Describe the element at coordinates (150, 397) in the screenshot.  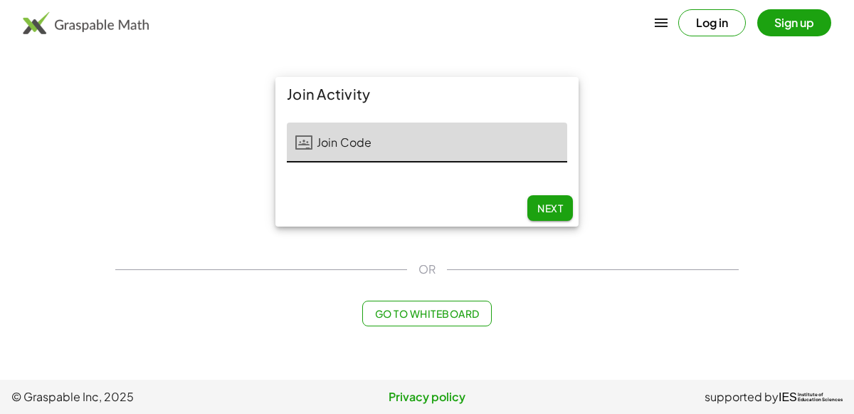
I see `span: © Graspable Inc, 2025` at that location.